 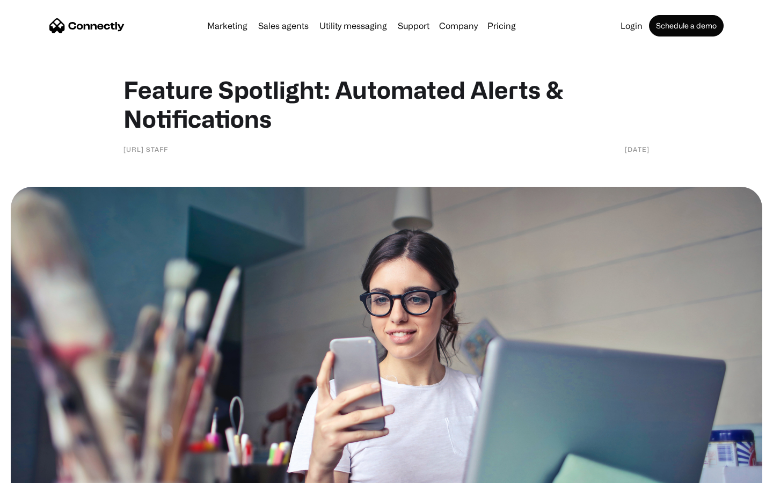 I want to click on ul: Language list, so click(x=43, y=472).